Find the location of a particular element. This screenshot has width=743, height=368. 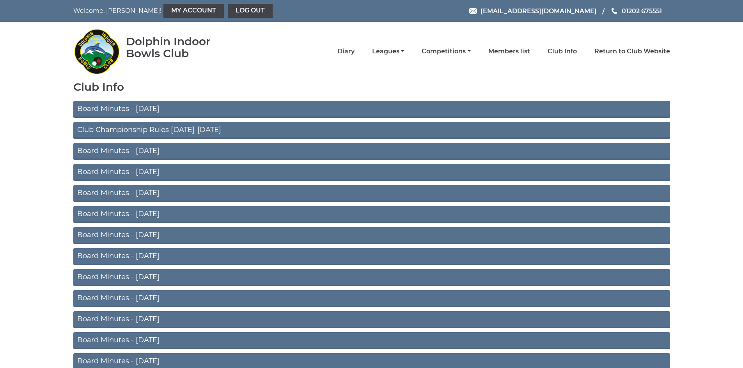

a: Diary is located at coordinates (346, 51).